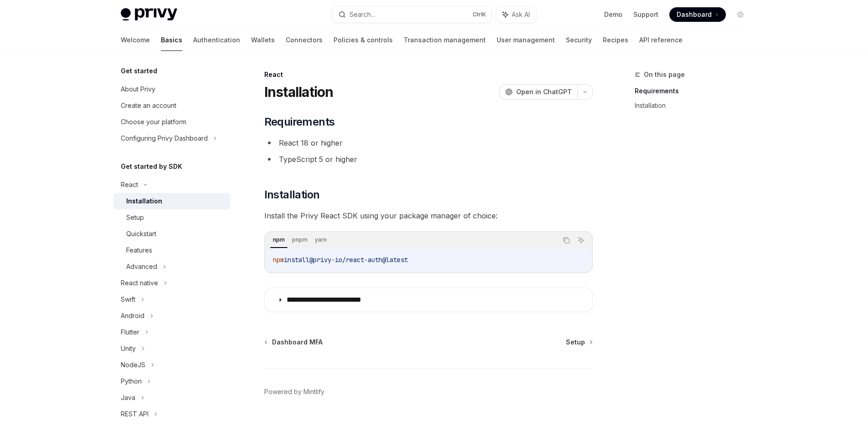 The width and height of the screenshot is (868, 430). What do you see at coordinates (144, 201) in the screenshot?
I see `div: Installation` at bounding box center [144, 201].